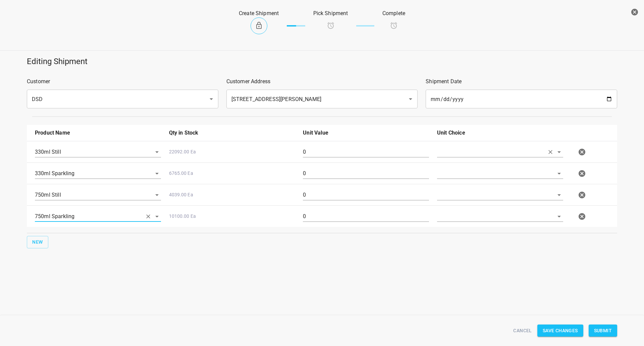 This screenshot has height=346, width=644. I want to click on p: Unit Choice, so click(500, 133).